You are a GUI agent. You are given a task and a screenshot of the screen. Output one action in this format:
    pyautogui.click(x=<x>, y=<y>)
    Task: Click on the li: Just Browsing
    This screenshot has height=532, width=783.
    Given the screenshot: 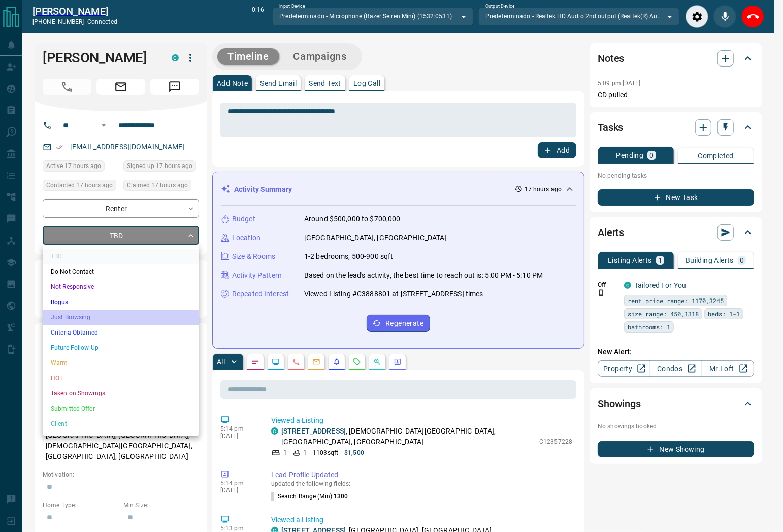 What is the action you would take?
    pyautogui.click(x=121, y=317)
    